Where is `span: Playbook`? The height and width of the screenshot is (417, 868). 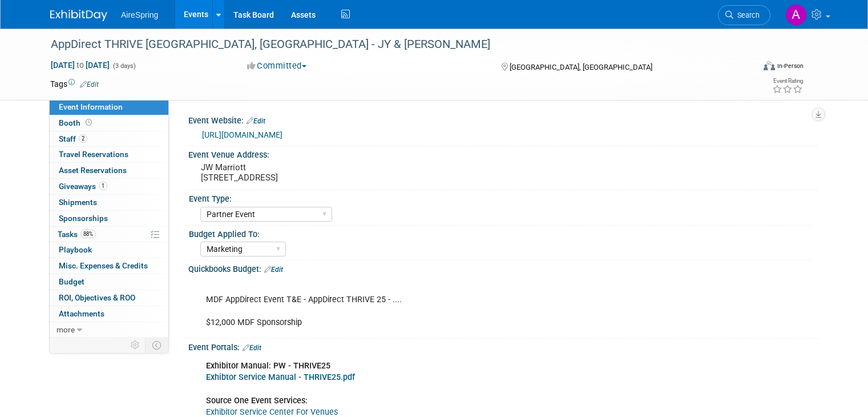
span: Playbook is located at coordinates (76, 250).